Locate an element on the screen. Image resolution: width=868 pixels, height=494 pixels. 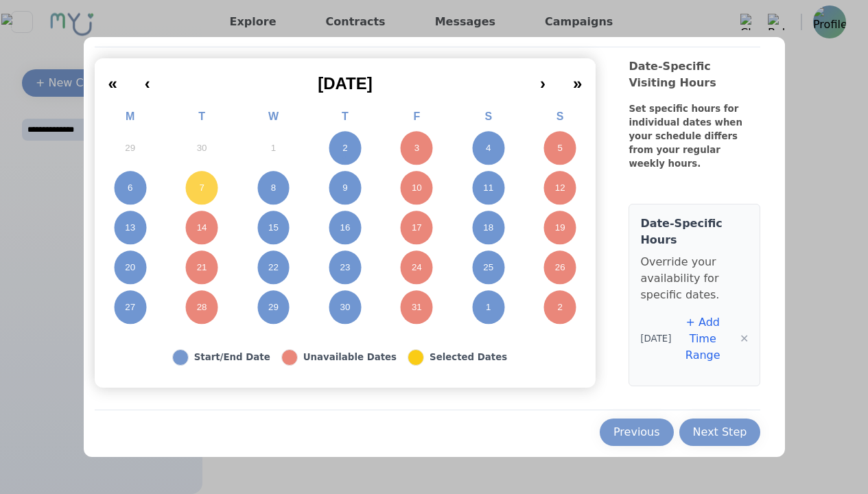
abbr: October 27, 2025 is located at coordinates (130, 307).